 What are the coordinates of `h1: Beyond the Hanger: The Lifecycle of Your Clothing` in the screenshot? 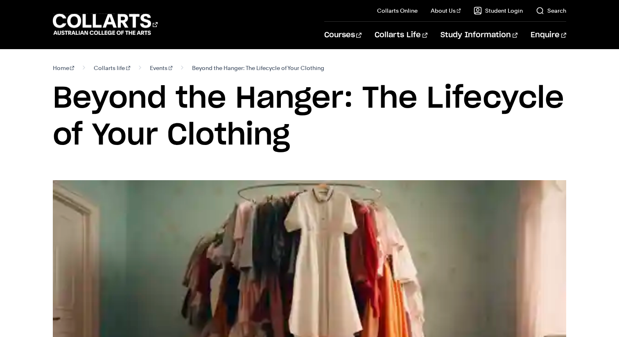 It's located at (309, 117).